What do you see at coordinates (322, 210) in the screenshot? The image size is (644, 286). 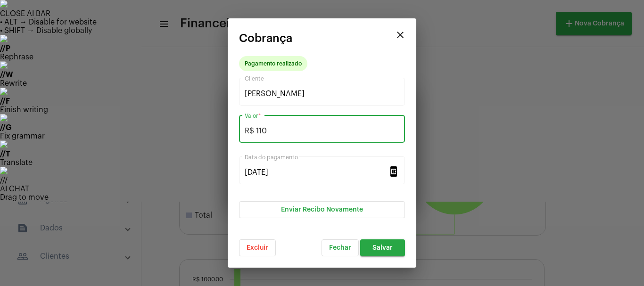 I see `span: Enviar Recibo Novamente` at bounding box center [322, 210].